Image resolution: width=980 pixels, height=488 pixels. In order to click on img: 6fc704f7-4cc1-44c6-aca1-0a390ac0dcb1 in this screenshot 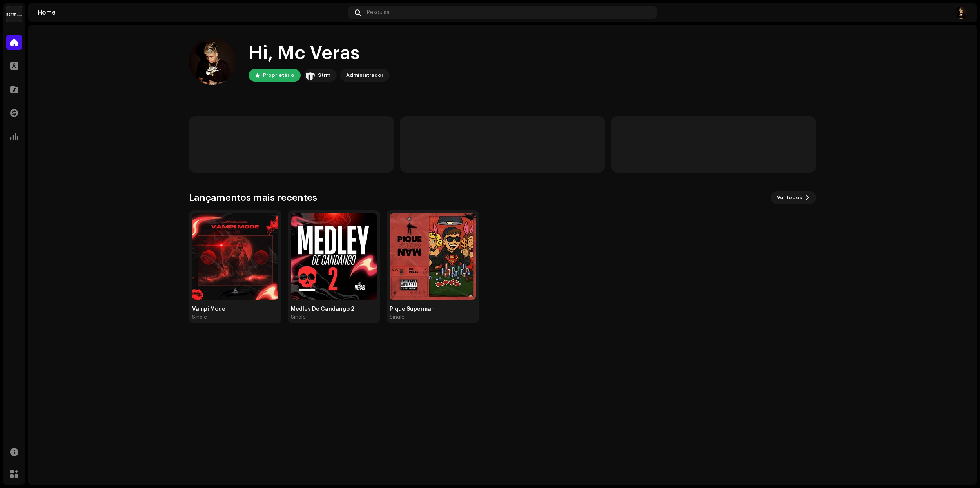, I will do `click(235, 257)`.